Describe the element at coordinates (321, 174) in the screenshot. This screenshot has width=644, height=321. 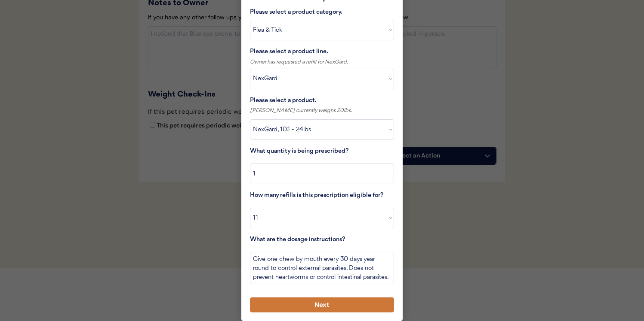
I see `input: Enter a number` at that location.